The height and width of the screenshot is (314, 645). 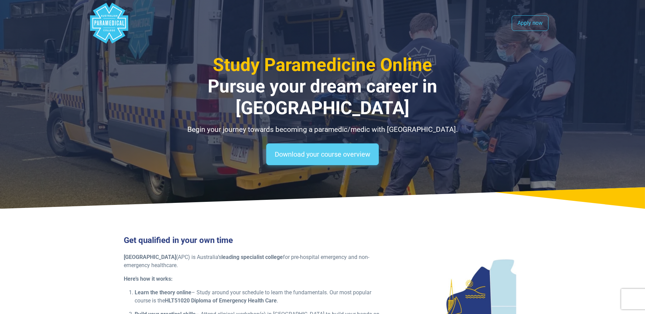 What do you see at coordinates (255, 240) in the screenshot?
I see `h3: Get qualified in your own time` at bounding box center [255, 240].